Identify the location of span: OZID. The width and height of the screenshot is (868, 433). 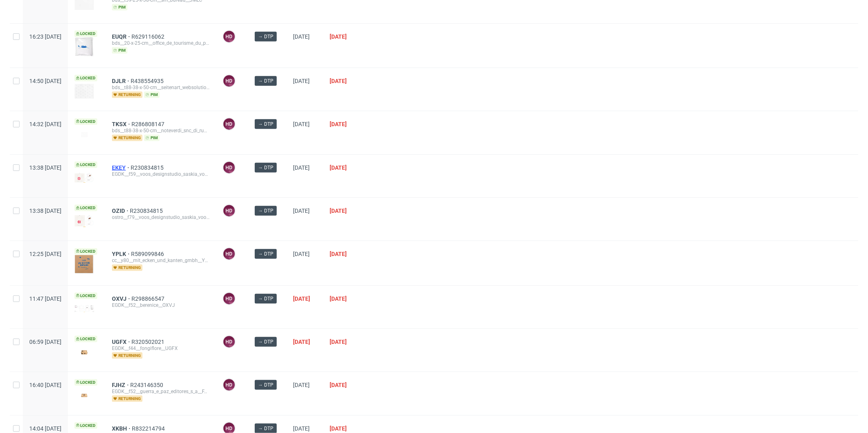
(121, 211).